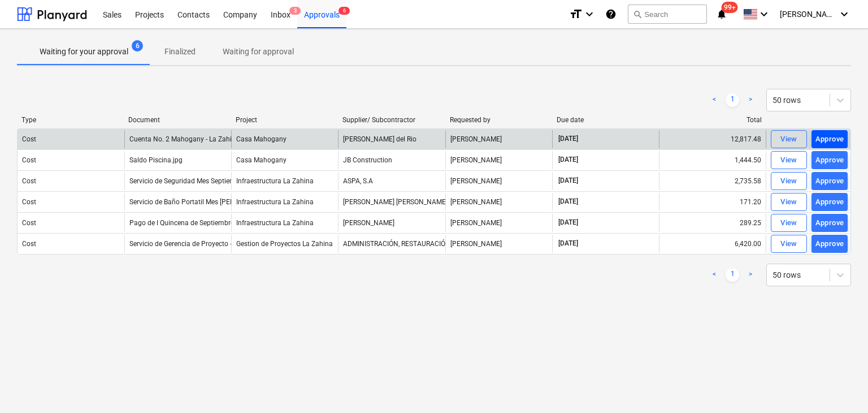 This screenshot has height=413, width=868. What do you see at coordinates (176, 120) in the screenshot?
I see `div: Document` at bounding box center [176, 120].